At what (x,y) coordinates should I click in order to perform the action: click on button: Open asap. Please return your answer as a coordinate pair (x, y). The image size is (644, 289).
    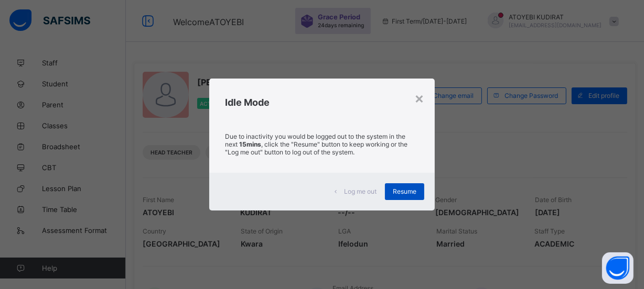
    Looking at the image, I should click on (618, 268).